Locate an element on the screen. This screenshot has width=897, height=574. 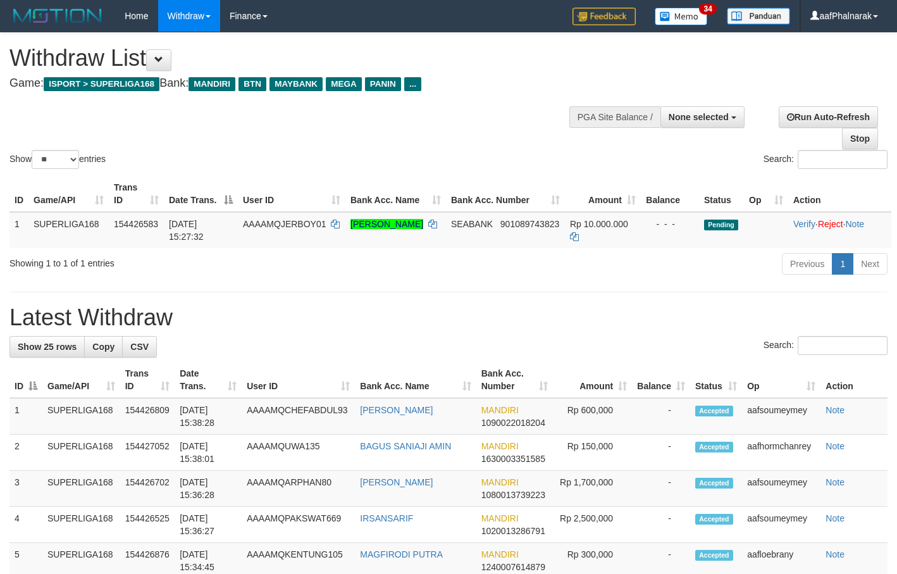
td: AAAAMQCHEFABDUL93 is located at coordinates (298, 416).